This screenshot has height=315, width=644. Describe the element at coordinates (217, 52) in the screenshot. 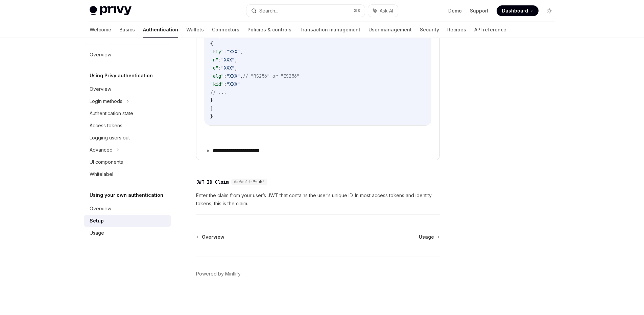

I see `span: "kty"` at that location.